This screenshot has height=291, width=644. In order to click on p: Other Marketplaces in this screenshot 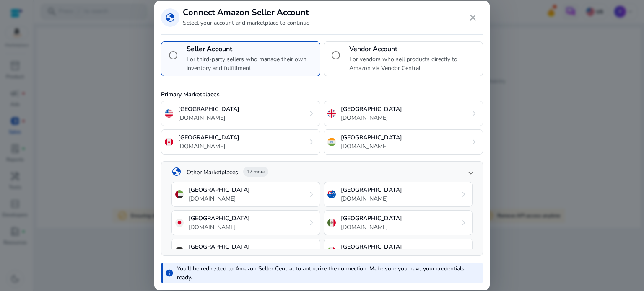, I will do `click(212, 172)`.